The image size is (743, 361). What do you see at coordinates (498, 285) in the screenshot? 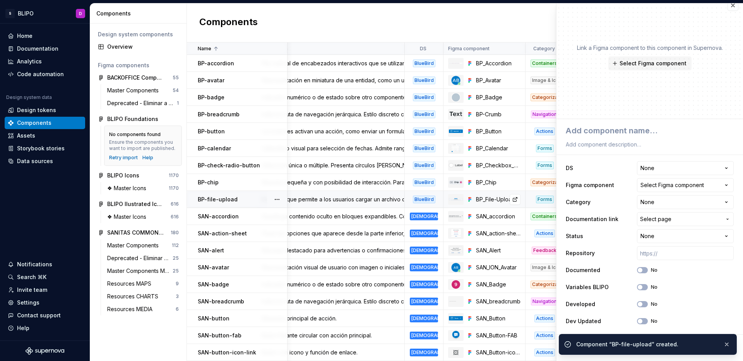
I see `div: SAN_Badge` at bounding box center [498, 285].